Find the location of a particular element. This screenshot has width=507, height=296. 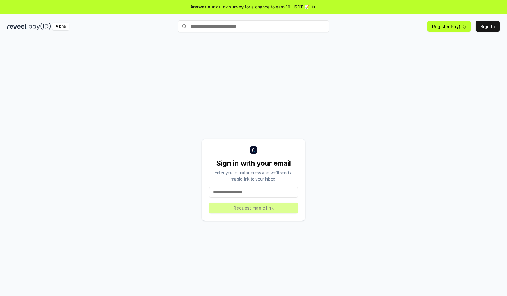

div: Sign in with your email is located at coordinates (254, 163).